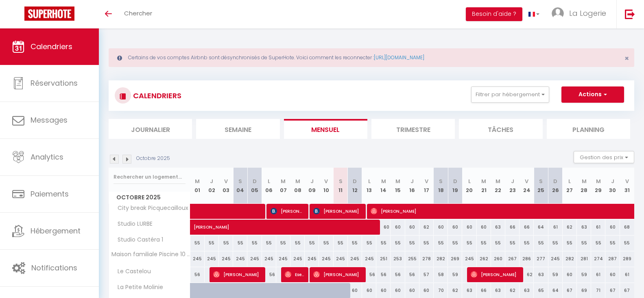  Describe the element at coordinates (138, 13) in the screenshot. I see `span: Chercher` at that location.